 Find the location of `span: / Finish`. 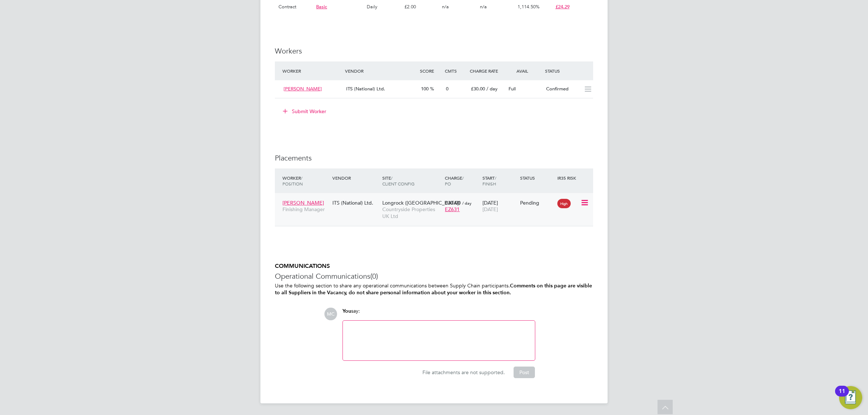

span: / Finish is located at coordinates (489, 181).